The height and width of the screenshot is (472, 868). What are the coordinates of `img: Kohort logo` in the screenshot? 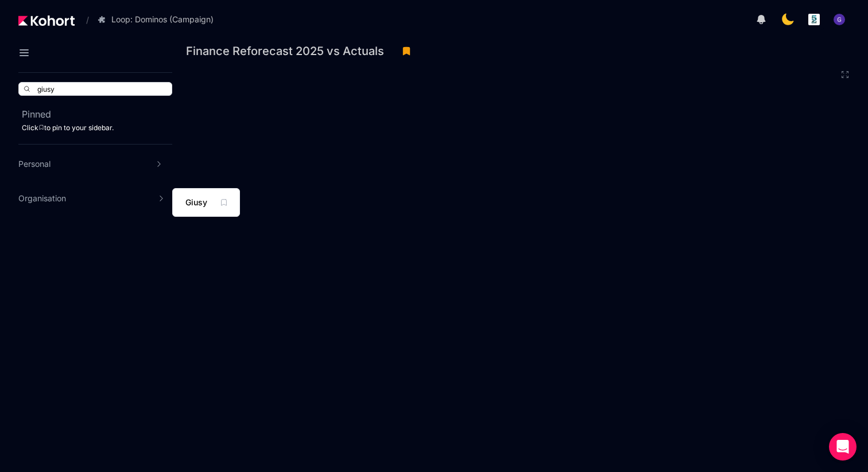 It's located at (46, 21).